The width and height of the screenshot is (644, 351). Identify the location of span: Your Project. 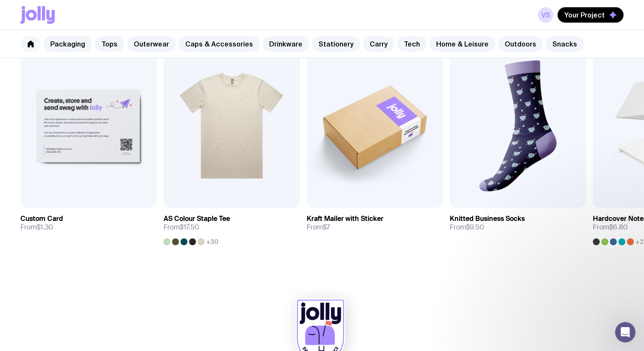
(584, 15).